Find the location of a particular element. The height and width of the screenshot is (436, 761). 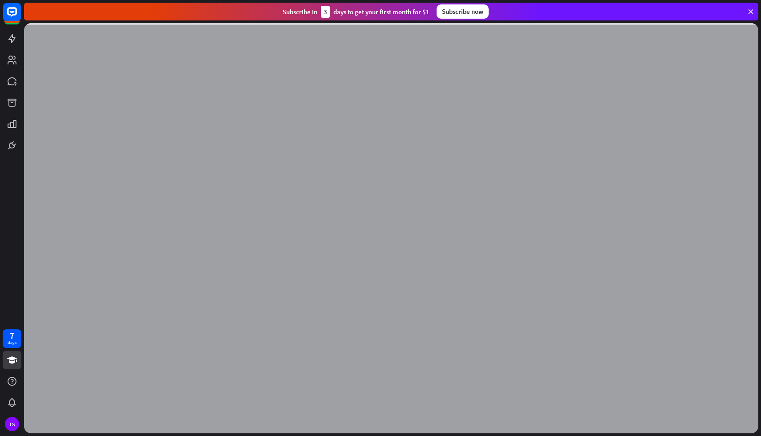

div: 3 is located at coordinates (325, 12).